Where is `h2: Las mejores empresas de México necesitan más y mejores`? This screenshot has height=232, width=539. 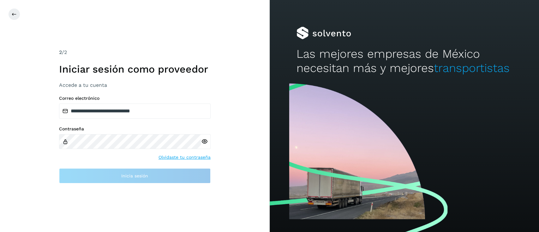
h2: Las mejores empresas de México necesitan más y mejores is located at coordinates (404, 61).